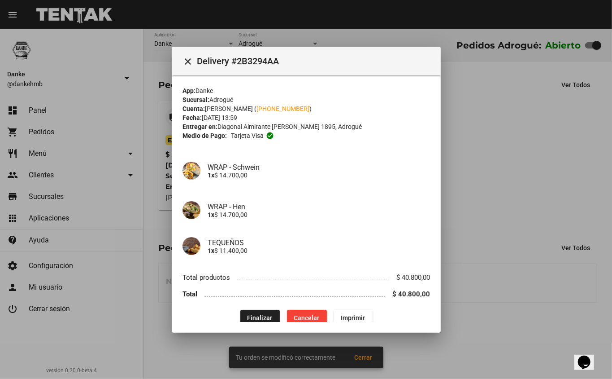 The height and width of the screenshot is (379, 612). What do you see at coordinates (194, 109) in the screenshot?
I see `strong: Cuenta:` at bounding box center [194, 109].